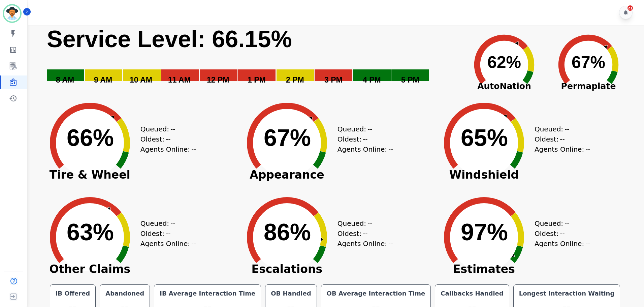 Image resolution: width=644 pixels, height=307 pixels. Describe the element at coordinates (484, 232) in the screenshot. I see `text: 97%` at that location.